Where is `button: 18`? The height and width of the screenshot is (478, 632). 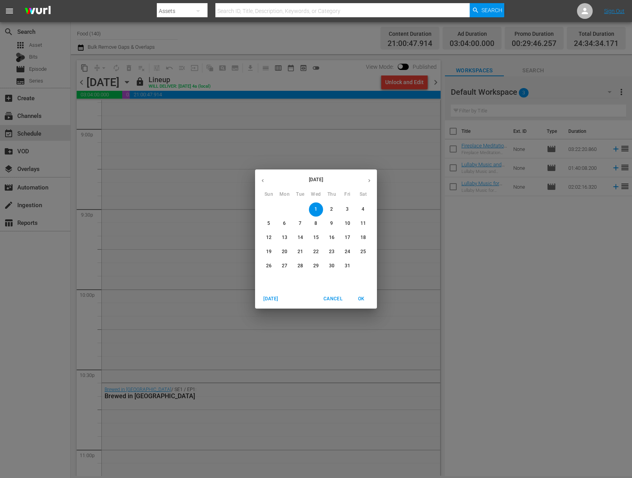 button: 18 is located at coordinates (363, 238).